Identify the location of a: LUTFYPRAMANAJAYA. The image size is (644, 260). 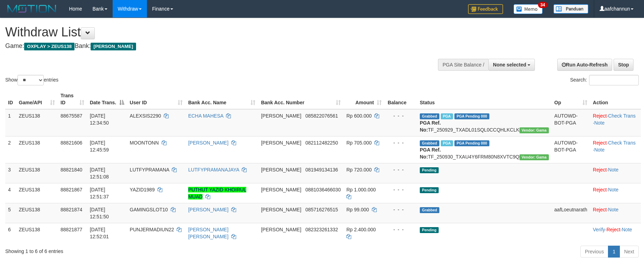
(214, 170).